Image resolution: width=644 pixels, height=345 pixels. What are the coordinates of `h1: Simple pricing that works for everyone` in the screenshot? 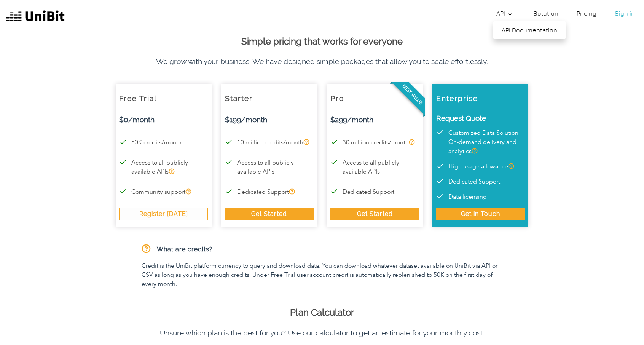 It's located at (322, 41).